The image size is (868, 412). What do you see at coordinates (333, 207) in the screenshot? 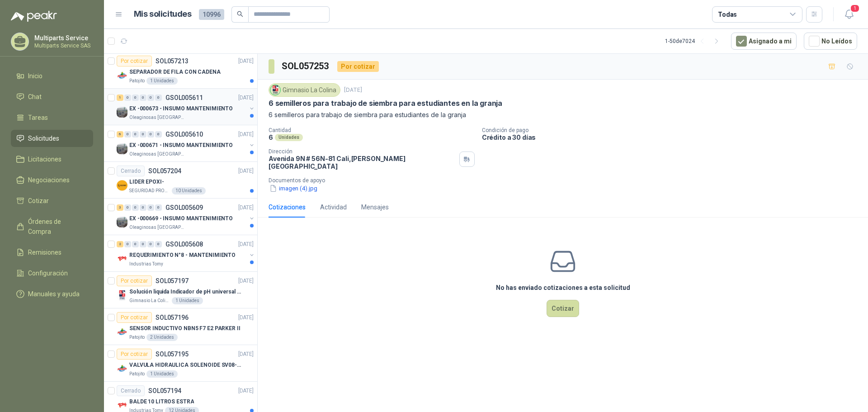
I see `div: Actividad` at bounding box center [333, 207].